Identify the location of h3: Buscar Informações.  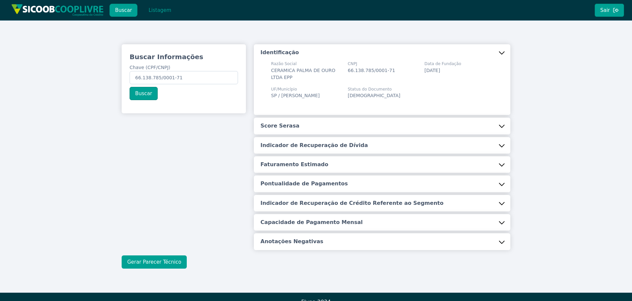
(184, 57).